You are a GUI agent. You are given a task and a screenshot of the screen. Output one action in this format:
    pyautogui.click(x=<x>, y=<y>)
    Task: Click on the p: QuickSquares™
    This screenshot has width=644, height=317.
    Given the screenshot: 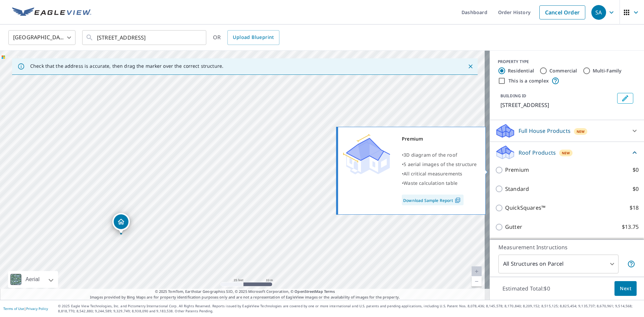 What is the action you would take?
    pyautogui.click(x=525, y=208)
    